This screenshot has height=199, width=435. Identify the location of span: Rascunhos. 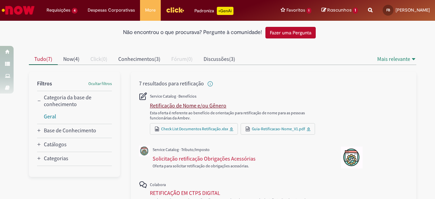
(340, 10).